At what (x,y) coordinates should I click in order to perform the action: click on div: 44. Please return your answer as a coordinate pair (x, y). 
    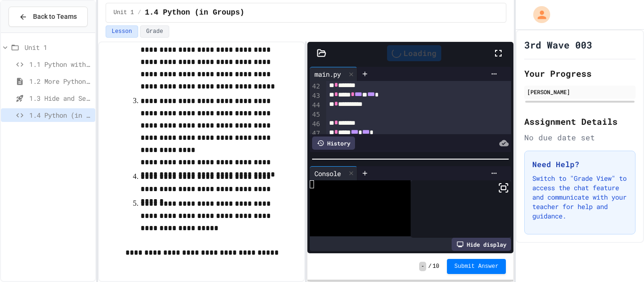
    Looking at the image, I should click on (315, 106).